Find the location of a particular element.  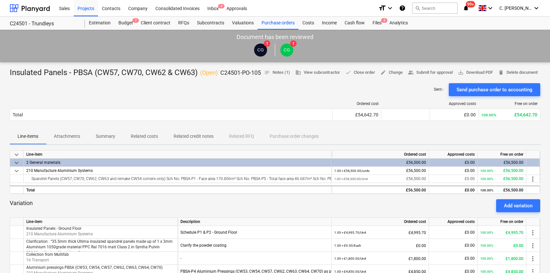

div: Description is located at coordinates (255, 221).